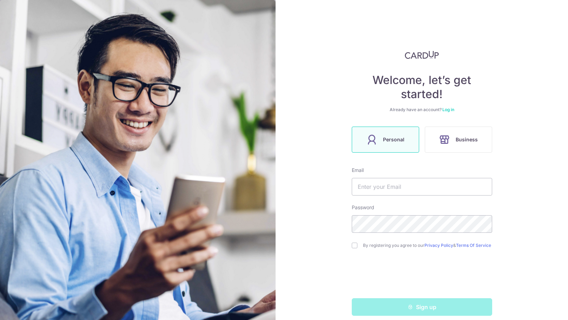  What do you see at coordinates (422, 87) in the screenshot?
I see `h4: Welcome, let’s get started!` at bounding box center [422, 87].